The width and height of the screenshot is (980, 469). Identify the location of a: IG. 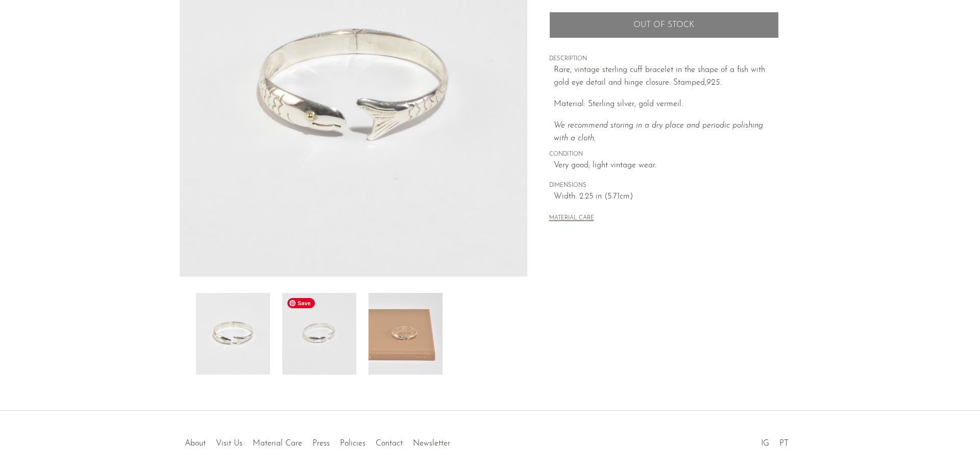
(765, 444).